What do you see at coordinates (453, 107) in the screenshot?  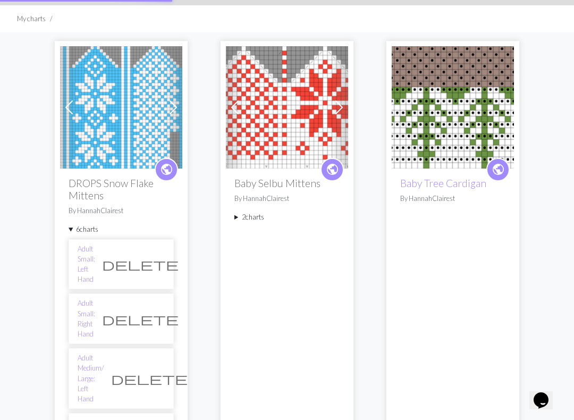 I see `img: Baby Tree Cardigan` at bounding box center [453, 107].